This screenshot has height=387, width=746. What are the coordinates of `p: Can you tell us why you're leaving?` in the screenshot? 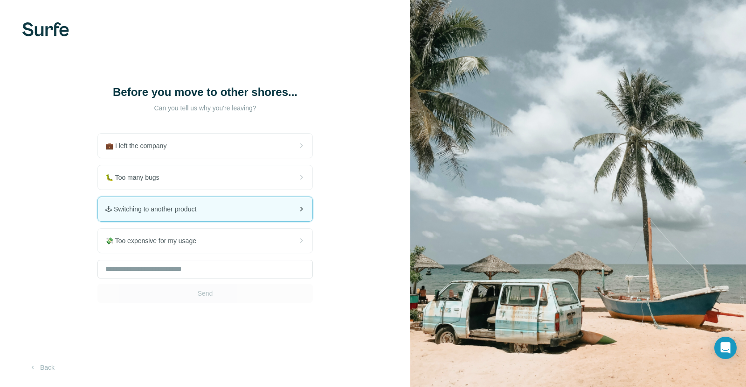 It's located at (205, 108).